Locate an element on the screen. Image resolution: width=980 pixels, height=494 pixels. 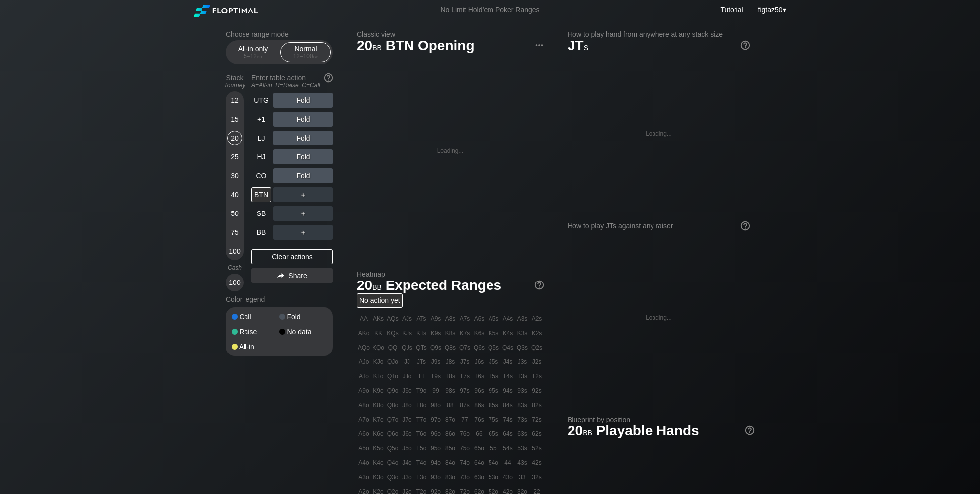
div: K7o is located at coordinates (379, 420).